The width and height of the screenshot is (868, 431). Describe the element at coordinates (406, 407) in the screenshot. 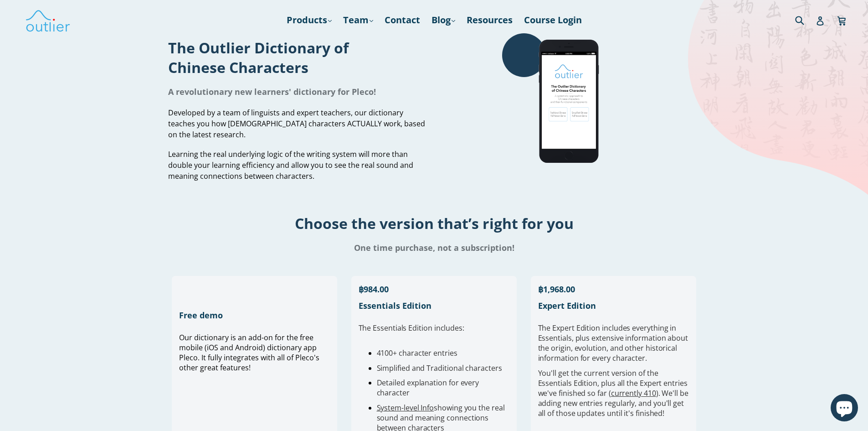

I see `a: System-level Info` at that location.